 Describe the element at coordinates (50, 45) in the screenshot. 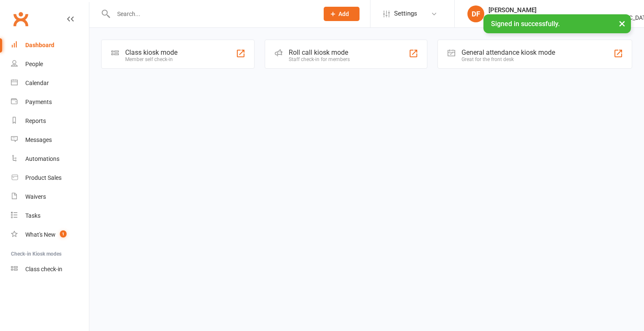

I see `a: Dashboard` at that location.